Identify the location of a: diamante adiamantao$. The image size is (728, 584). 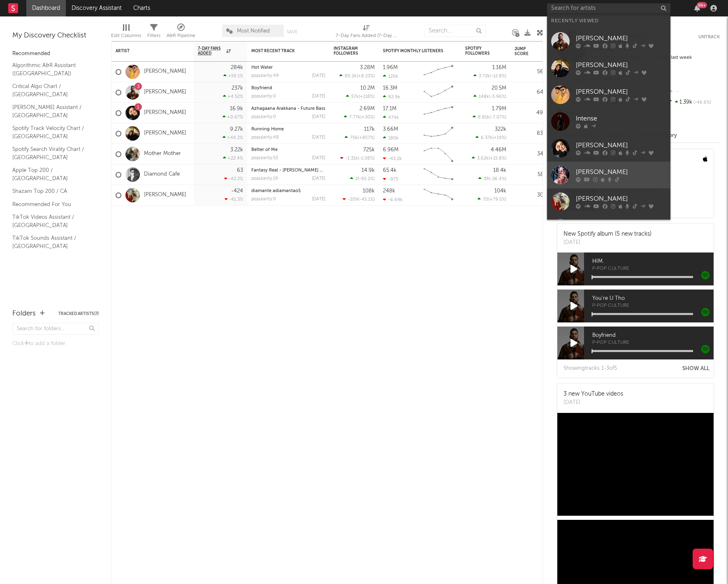
(276, 191).